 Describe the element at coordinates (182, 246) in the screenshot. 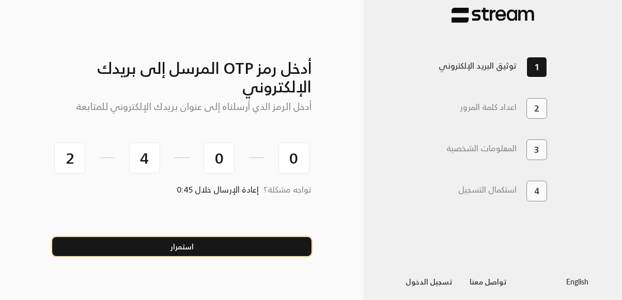

I see `button: استمرار` at that location.